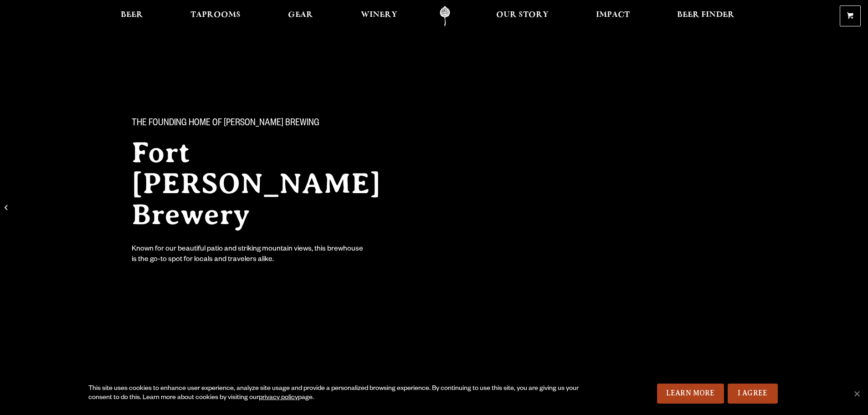 Image resolution: width=868 pixels, height=415 pixels. I want to click on span: Beer Finder, so click(706, 15).